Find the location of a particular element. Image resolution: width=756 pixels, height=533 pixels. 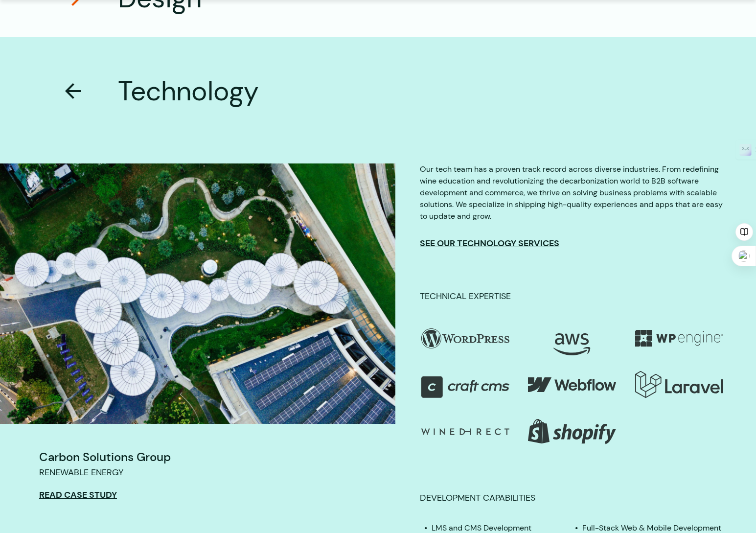

a: See our Technology Services is located at coordinates (489, 243).